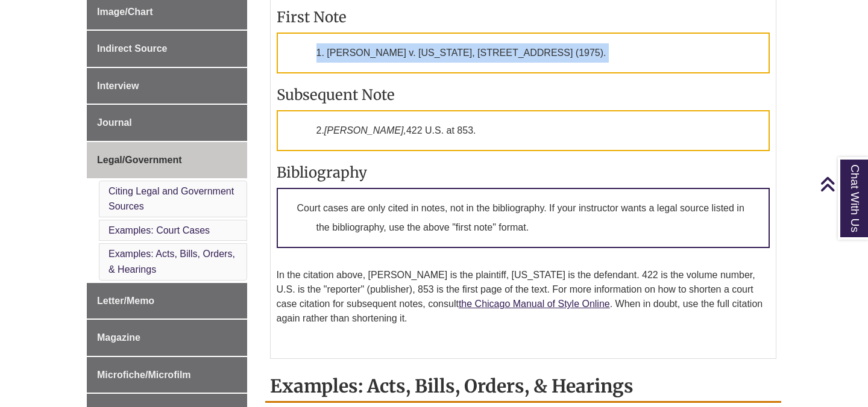 The image size is (868, 407). What do you see at coordinates (166, 123) in the screenshot?
I see `a: Journal` at bounding box center [166, 123].